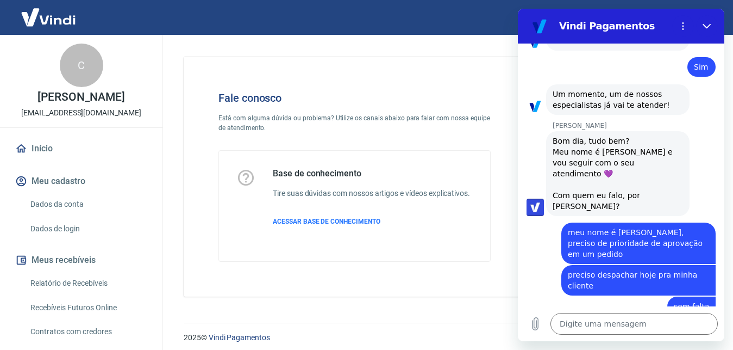 The image size is (733, 350). I want to click on button: Meus recebíveis, so click(81, 260).